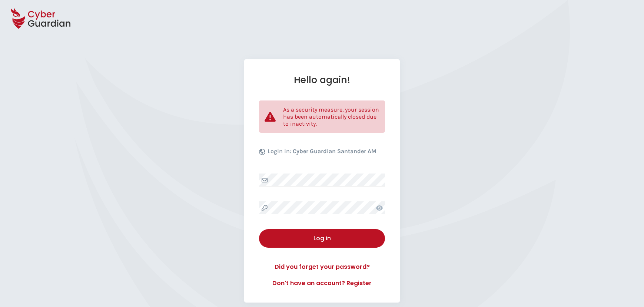  Describe the element at coordinates (322, 153) in the screenshot. I see `p: Login in:` at that location.